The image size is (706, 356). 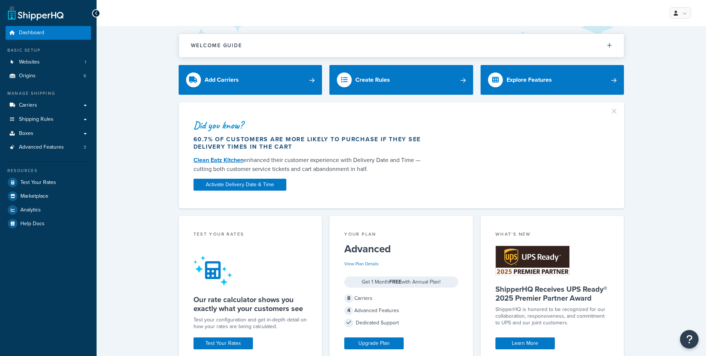 I want to click on a: Dashboard, so click(x=48, y=33).